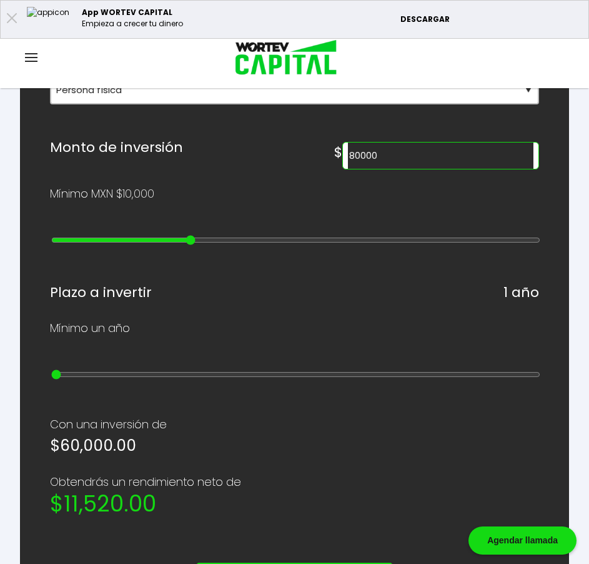 The image size is (589, 564). What do you see at coordinates (133, 24) in the screenshot?
I see `p: Empieza a crecer tu dinero` at bounding box center [133, 24].